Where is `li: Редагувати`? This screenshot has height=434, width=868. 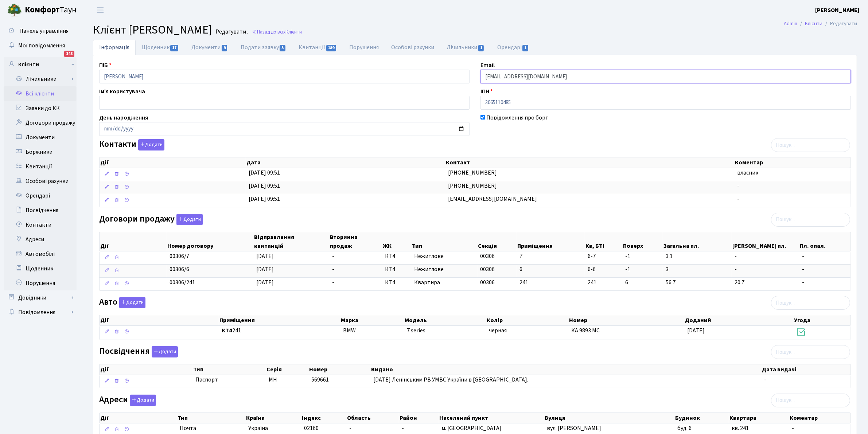
li: Редагувати is located at coordinates (840, 24).